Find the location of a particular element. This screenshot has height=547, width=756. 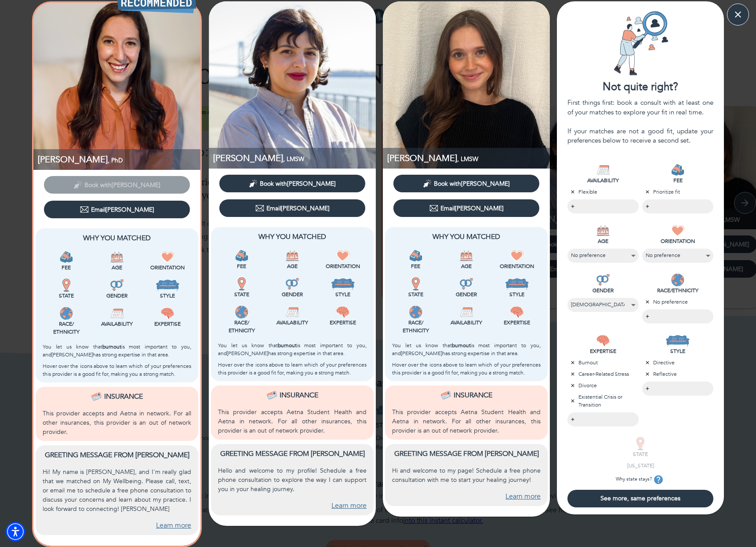

img: Age is located at coordinates (117, 257).